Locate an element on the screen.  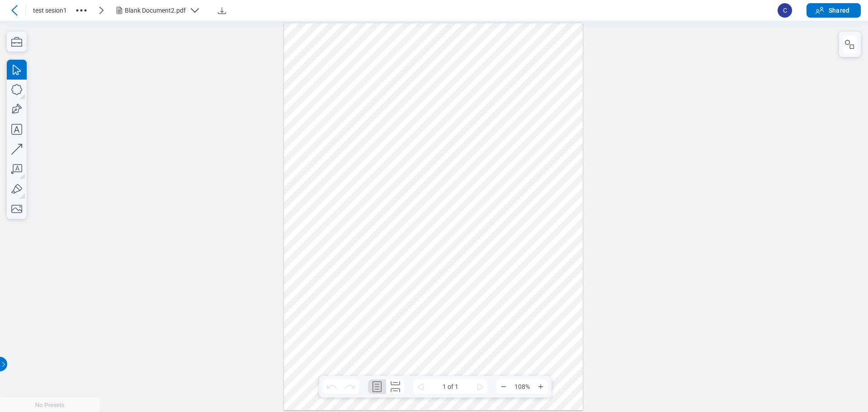
button: Shared is located at coordinates (834, 11).